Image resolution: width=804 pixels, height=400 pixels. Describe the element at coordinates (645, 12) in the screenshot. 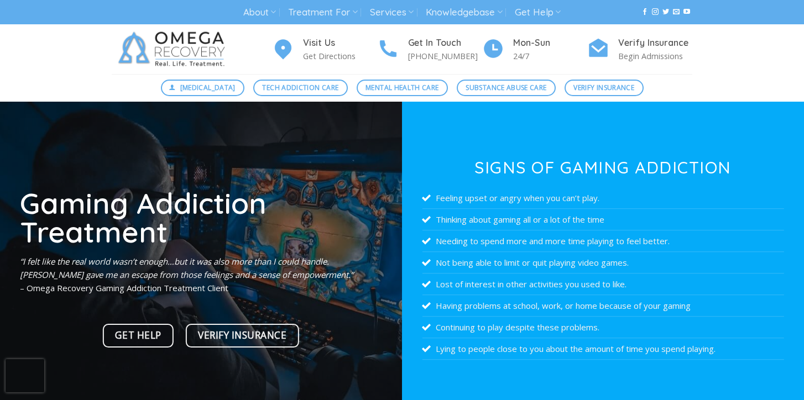

I see `a: Follow on Facebook` at that location.